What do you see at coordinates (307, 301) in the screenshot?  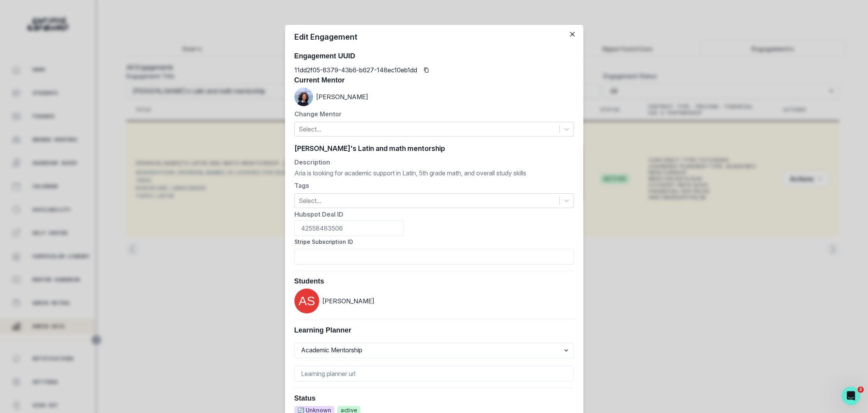 I see `img: svg` at bounding box center [307, 301].